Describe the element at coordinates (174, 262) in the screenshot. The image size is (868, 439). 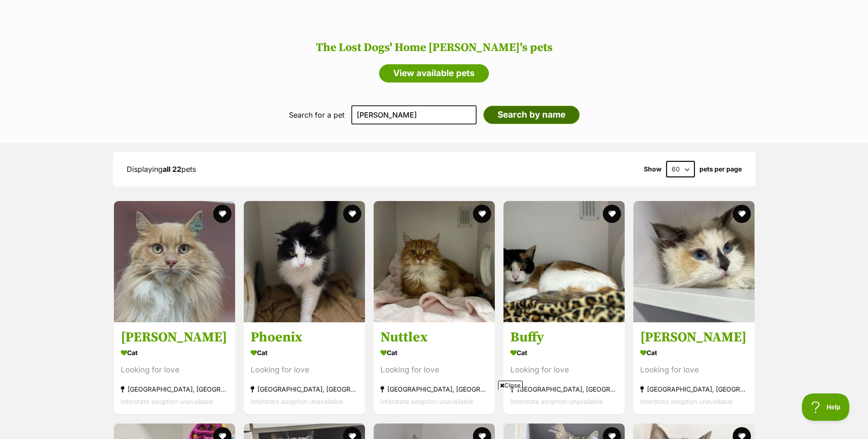
I see `img: Aslan` at that location.